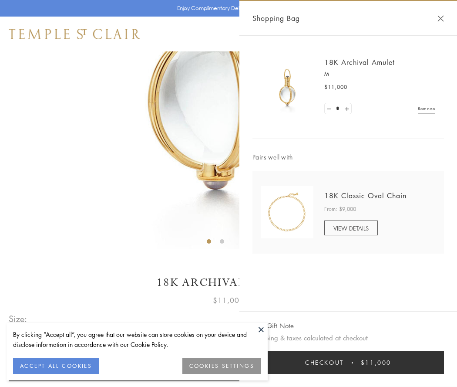 The width and height of the screenshot is (457, 387). I want to click on div: By clicking “Accept all”, you agree that our website can store cookies on your device and disclos..., so click(137, 339).